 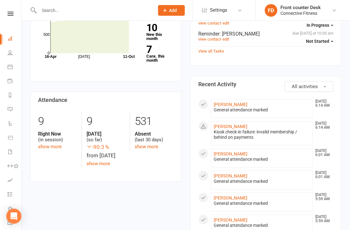 I want to click on button: In Progress, so click(x=319, y=25).